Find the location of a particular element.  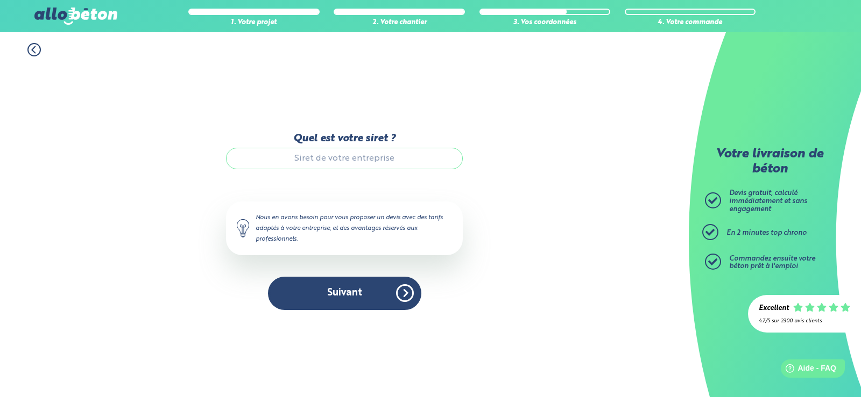

label: Quel est votre siret ? is located at coordinates (344, 139).